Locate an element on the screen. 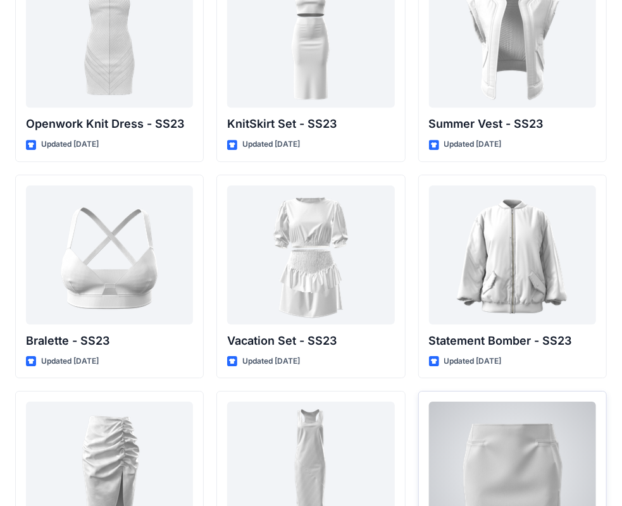 This screenshot has width=622, height=506. p: Summer Vest - SS23 is located at coordinates (512, 124).